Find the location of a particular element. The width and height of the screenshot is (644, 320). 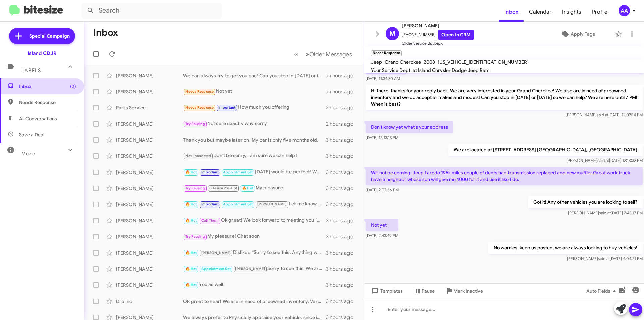

span: All Conversations is located at coordinates (38, 119).